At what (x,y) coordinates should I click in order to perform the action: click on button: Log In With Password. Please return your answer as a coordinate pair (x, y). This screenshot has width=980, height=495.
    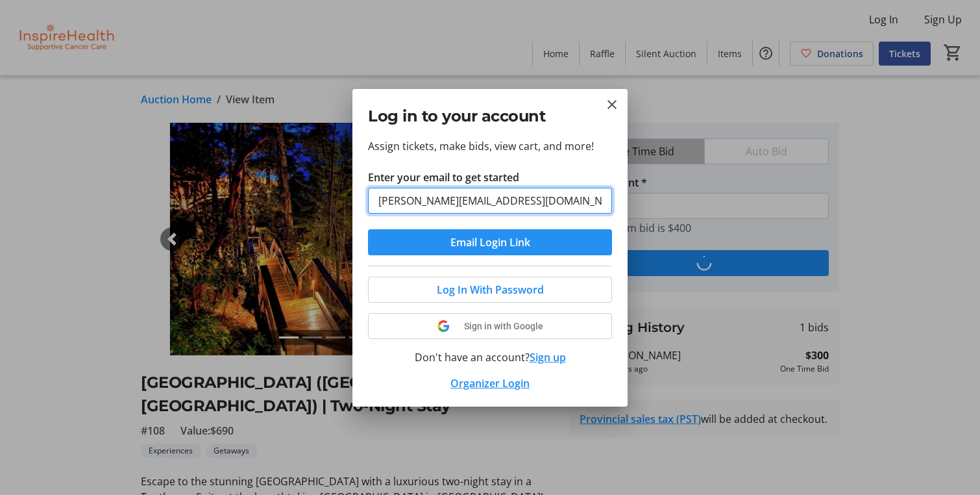
    Looking at the image, I should click on (490, 290).